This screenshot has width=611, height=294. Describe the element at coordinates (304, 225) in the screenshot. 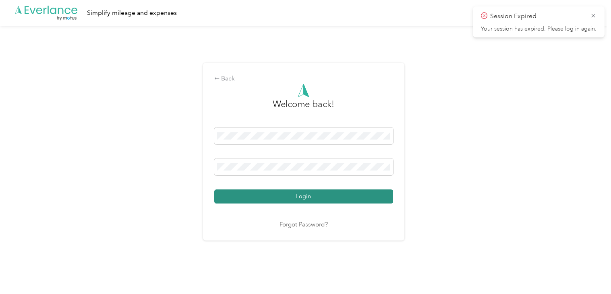

I see `a: Forgot Password?` at that location.